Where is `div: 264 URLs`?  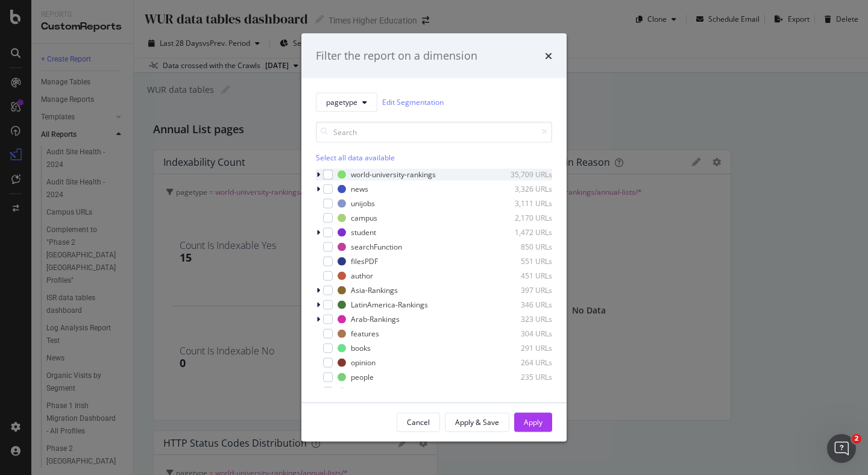
div: 264 URLs is located at coordinates (523, 362).